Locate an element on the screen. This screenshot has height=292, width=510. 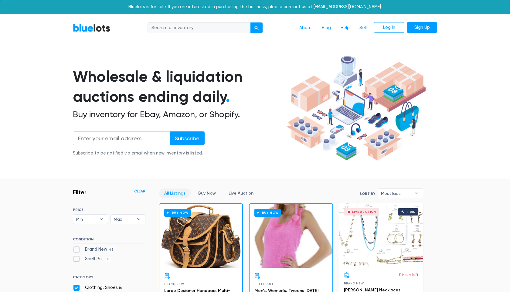
h1: Wholesale & liquidation auctions ending daily is located at coordinates (178, 86).